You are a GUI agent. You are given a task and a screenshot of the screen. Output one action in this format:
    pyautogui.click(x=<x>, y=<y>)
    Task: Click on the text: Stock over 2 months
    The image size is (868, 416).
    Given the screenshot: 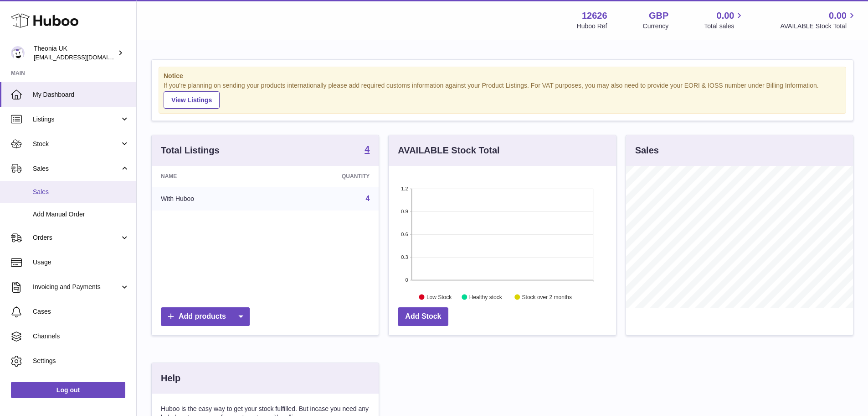 What is the action you would take?
    pyautogui.click(x=547, y=297)
    